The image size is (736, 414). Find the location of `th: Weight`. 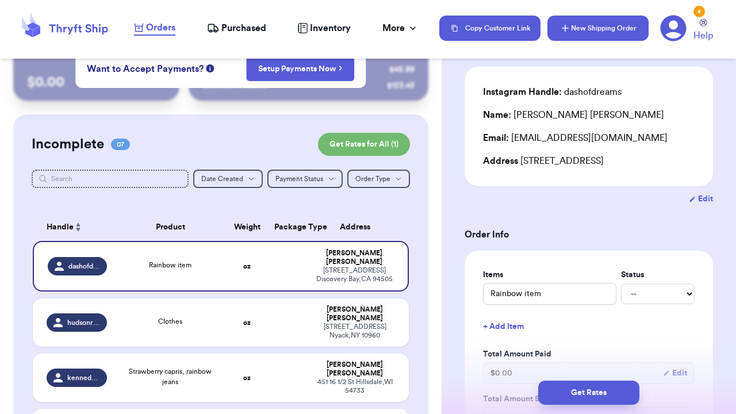

th: Weight is located at coordinates (247, 227).